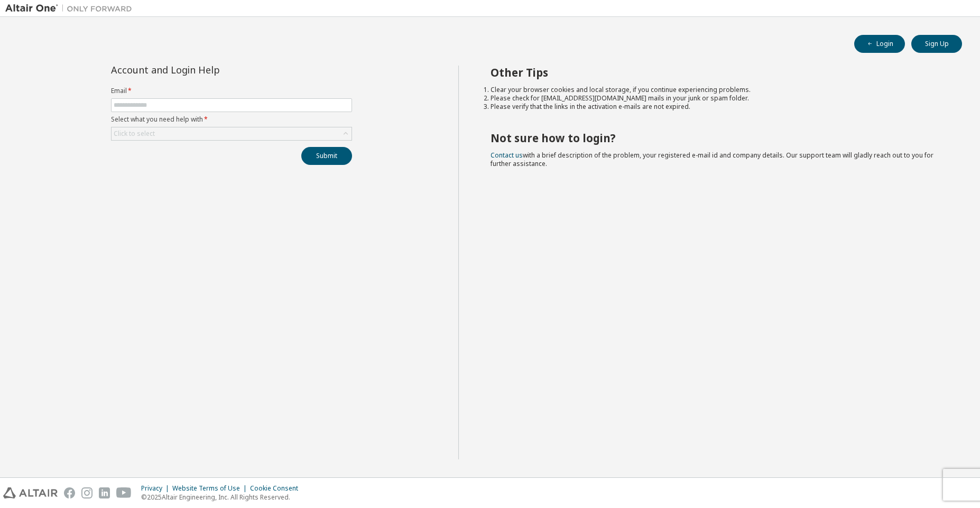  Describe the element at coordinates (277, 489) in the screenshot. I see `div: Cookie Consent` at that location.